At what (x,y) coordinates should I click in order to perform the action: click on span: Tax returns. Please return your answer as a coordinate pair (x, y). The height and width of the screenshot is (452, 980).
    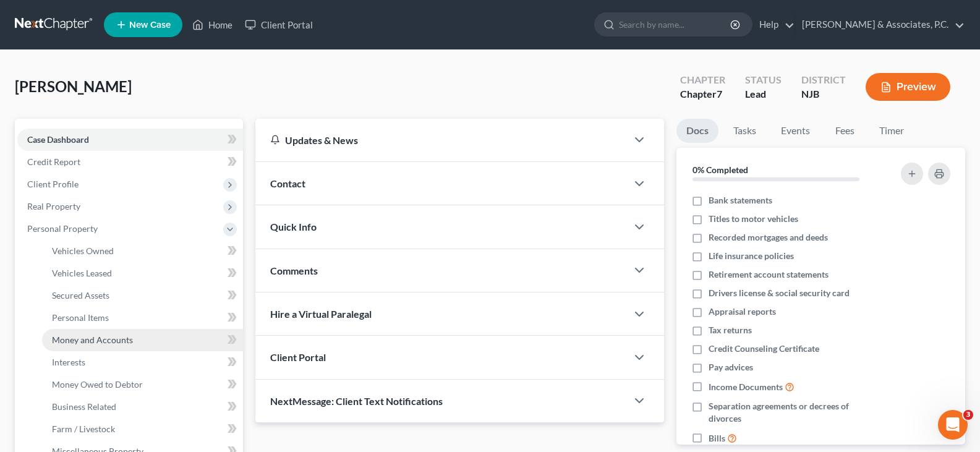
    Looking at the image, I should click on (730, 330).